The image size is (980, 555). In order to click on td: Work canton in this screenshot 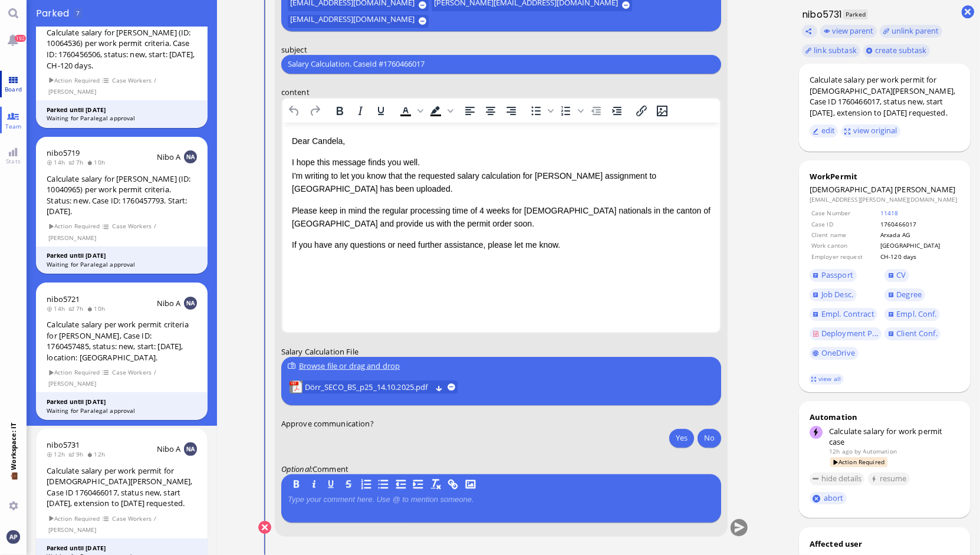, I will do `click(844, 245)`.